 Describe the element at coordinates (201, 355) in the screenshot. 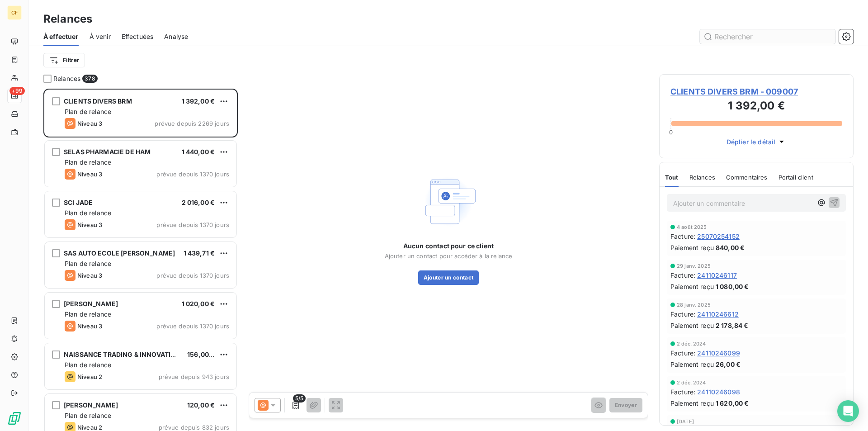

I see `span: 156,00 €` at that location.